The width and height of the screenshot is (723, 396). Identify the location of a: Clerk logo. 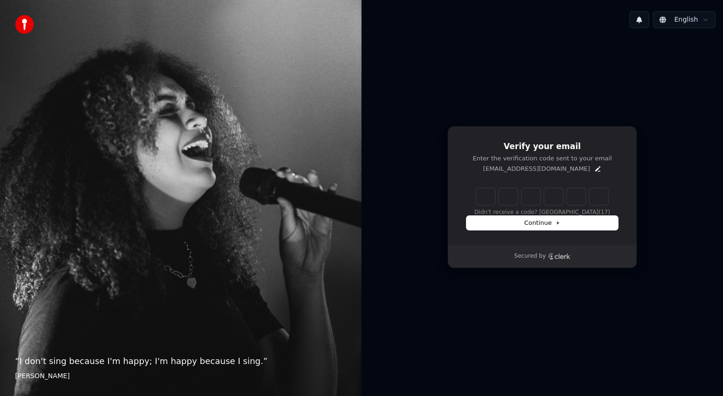
(559, 256).